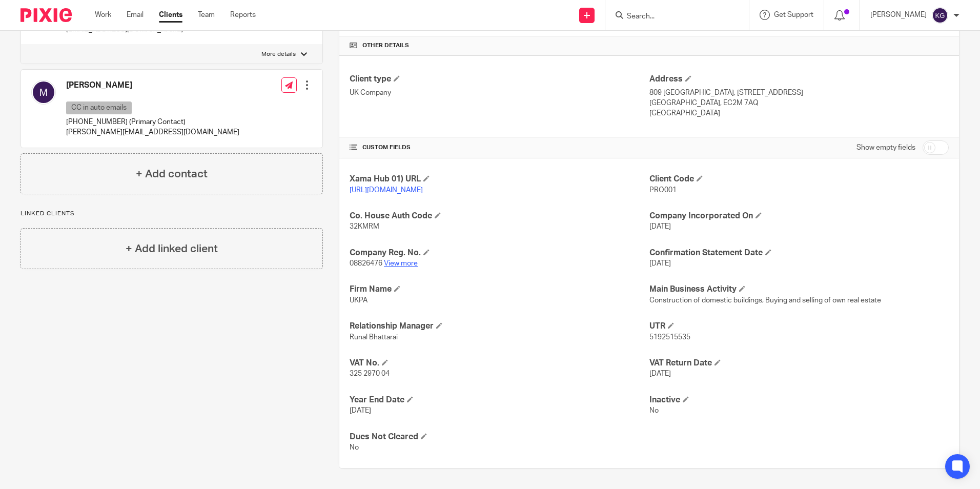 The height and width of the screenshot is (489, 980). What do you see at coordinates (670, 337) in the screenshot?
I see `span: 5192515535` at bounding box center [670, 337].